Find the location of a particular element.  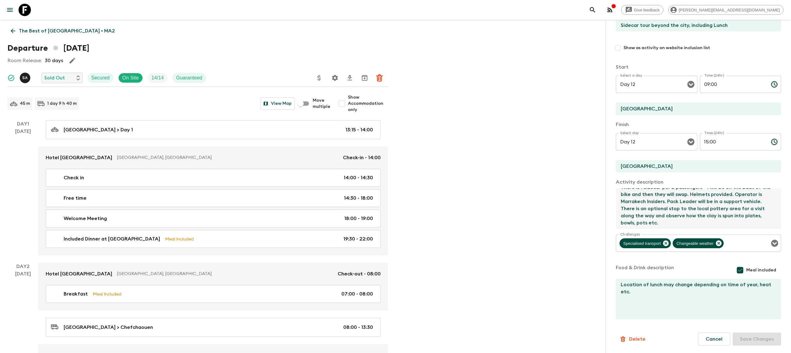

p: 45 m is located at coordinates (25, 104).